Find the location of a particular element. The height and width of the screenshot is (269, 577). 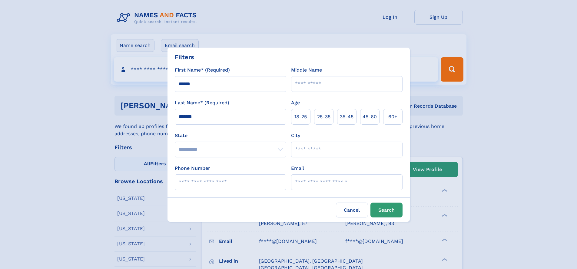

label: Age is located at coordinates (295, 103).